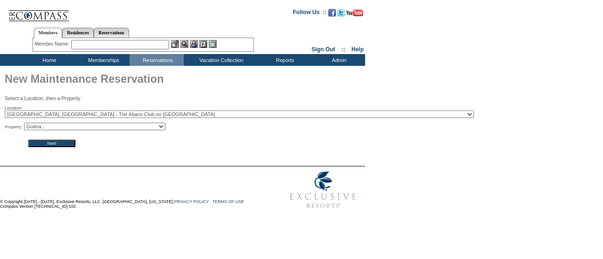 This screenshot has height=259, width=603. What do you see at coordinates (228, 202) in the screenshot?
I see `a: TERMS OF USE` at bounding box center [228, 202].